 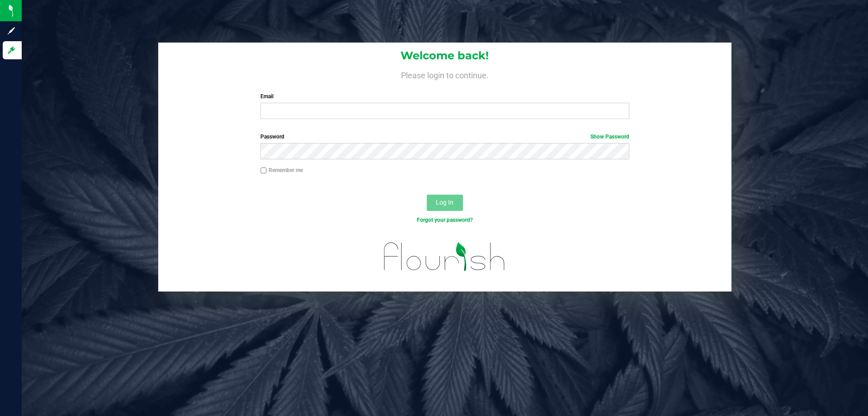 I want to click on span: Log In, so click(x=445, y=202).